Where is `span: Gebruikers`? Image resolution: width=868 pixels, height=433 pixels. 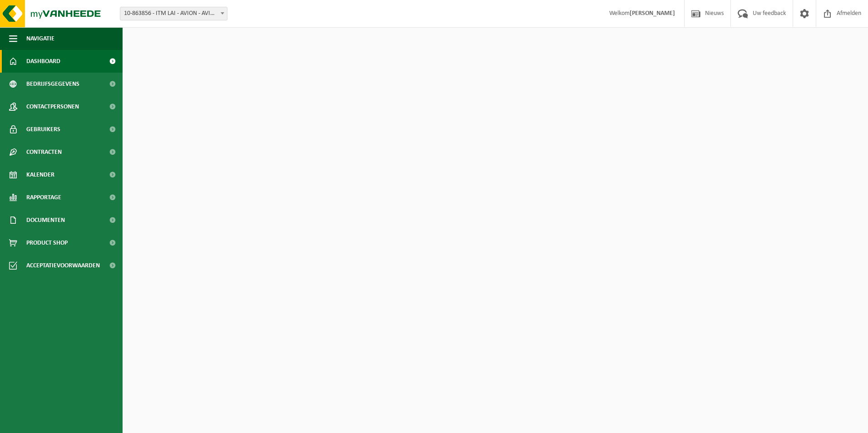 span: Gebruikers is located at coordinates (43, 129).